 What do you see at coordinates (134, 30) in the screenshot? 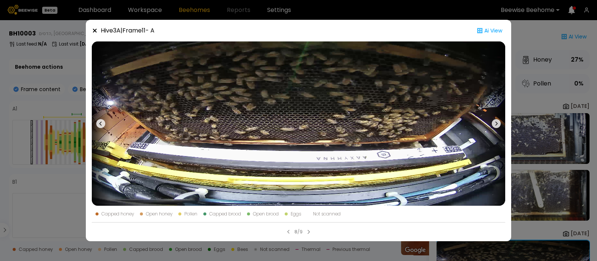
I see `strong: Frame 11` at bounding box center [134, 30].